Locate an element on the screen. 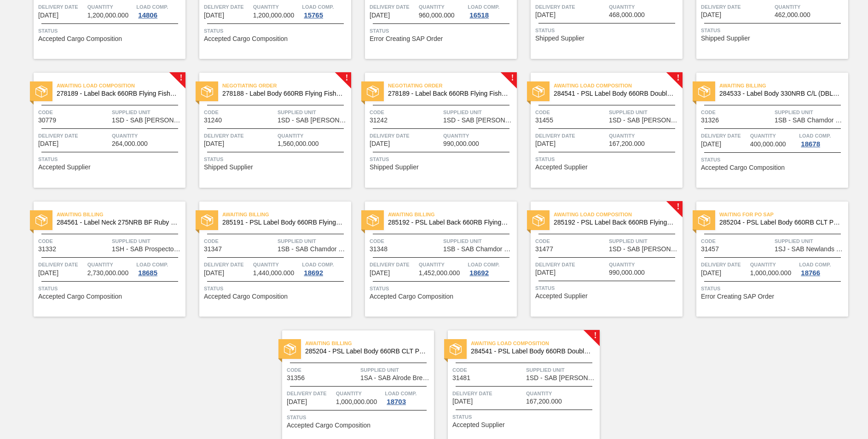 This screenshot has width=868, height=439. span: 285192 - PSL Label Back 660RB FlyingFish Lemon PU is located at coordinates (615, 222).